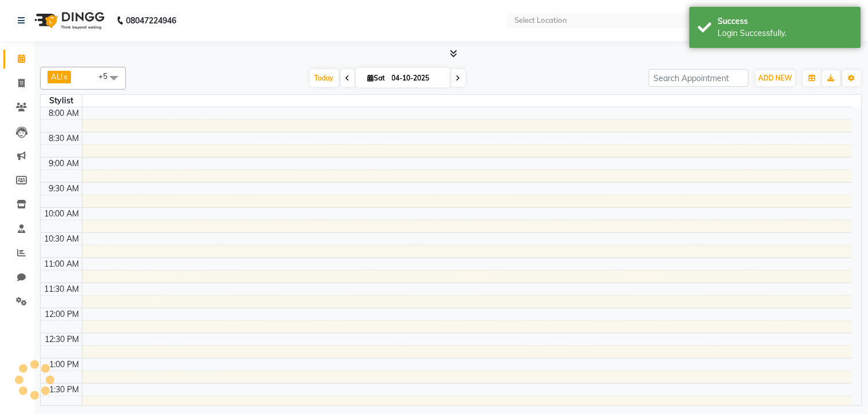 The width and height of the screenshot is (868, 414). What do you see at coordinates (775, 77) in the screenshot?
I see `span: ADD NEW` at bounding box center [775, 77].